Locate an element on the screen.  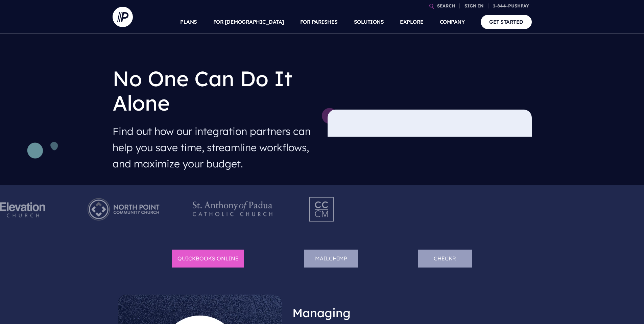
img: Pushpay_Logo__CCM is located at coordinates (322, 209).